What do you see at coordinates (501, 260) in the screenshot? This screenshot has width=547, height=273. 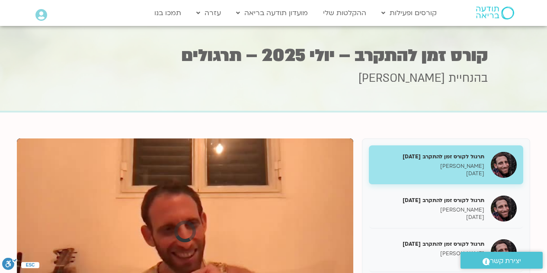 I see `a: יצירת קשר` at bounding box center [501, 260].